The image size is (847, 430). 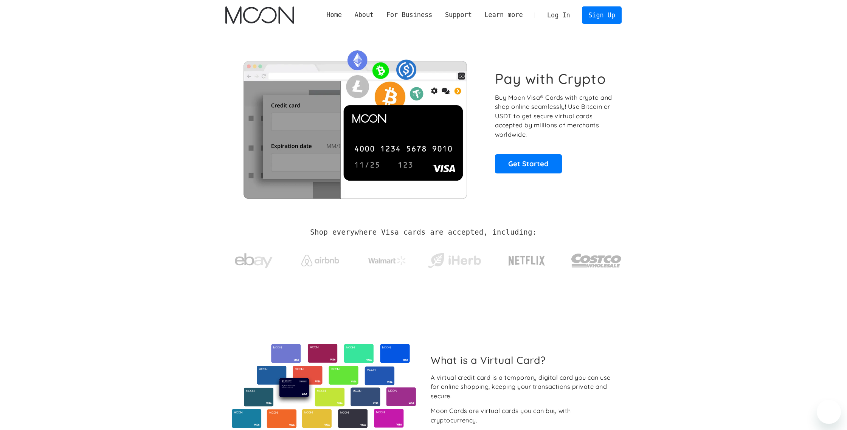 What do you see at coordinates (253, 259) in the screenshot?
I see `a: ebay` at bounding box center [253, 259].